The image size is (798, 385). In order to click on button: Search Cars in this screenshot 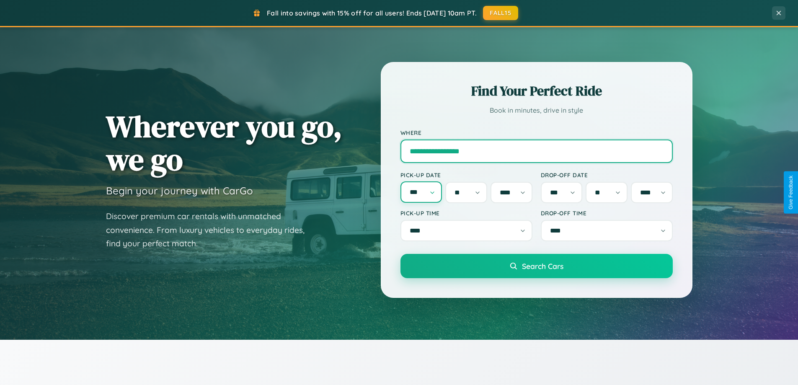, I will do `click(536, 266)`.